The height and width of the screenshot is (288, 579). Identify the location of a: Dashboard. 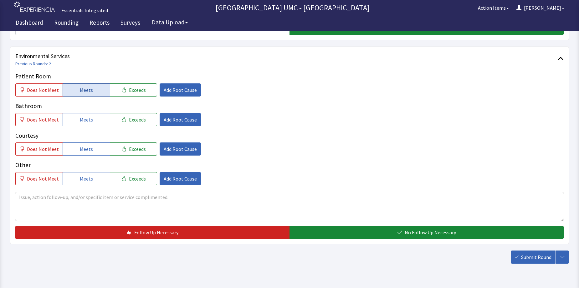
(29, 23).